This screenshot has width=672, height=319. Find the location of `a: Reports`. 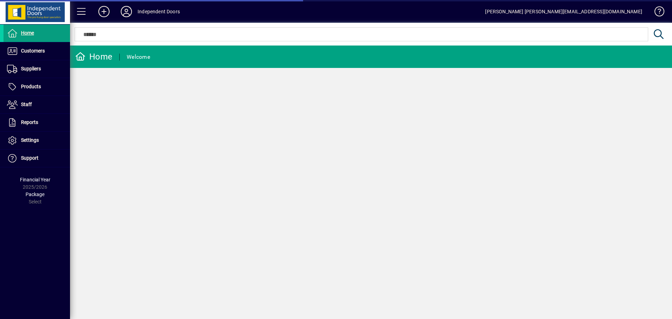

a: Reports is located at coordinates (37, 123).